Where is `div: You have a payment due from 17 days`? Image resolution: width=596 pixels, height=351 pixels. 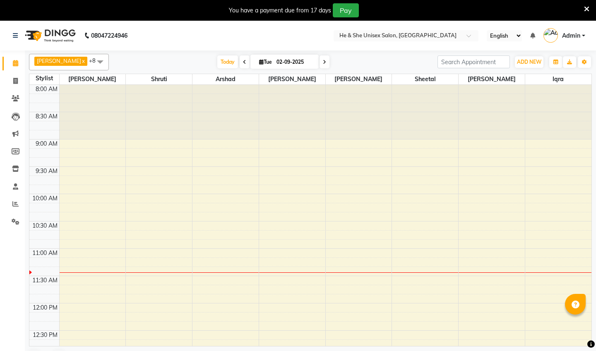
div: You have a payment due from 17 days is located at coordinates (280, 10).